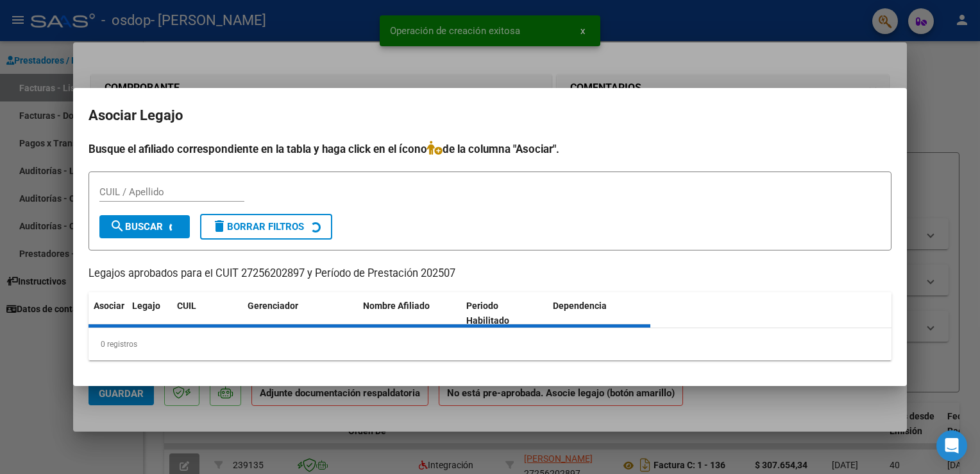 The width and height of the screenshot is (980, 474). Describe the element at coordinates (136, 227) in the screenshot. I see `span: Buscar` at that location.